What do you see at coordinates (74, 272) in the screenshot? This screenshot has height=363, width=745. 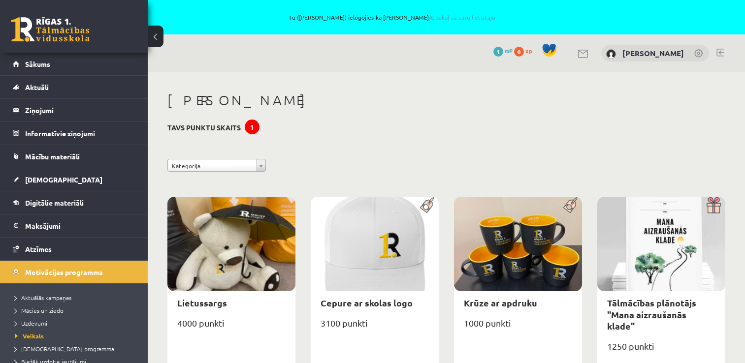 I see `a: Motivācijas programma` at bounding box center [74, 272].